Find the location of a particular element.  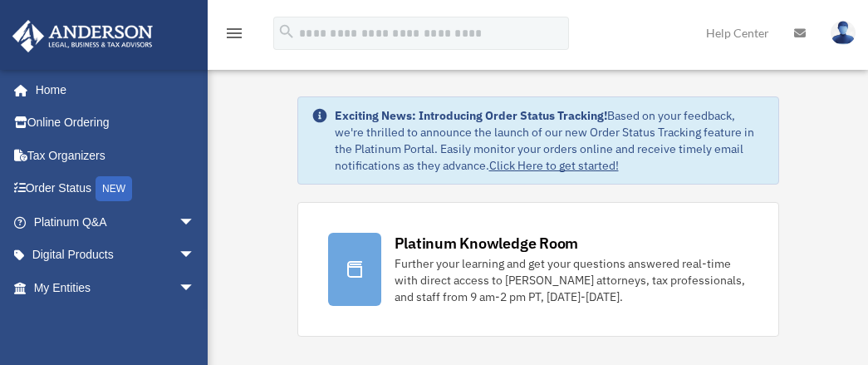

i: menu is located at coordinates (235, 33).